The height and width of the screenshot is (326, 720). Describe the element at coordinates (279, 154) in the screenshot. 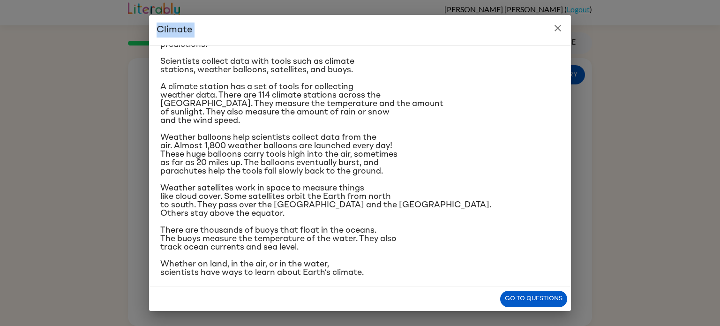

I see `span: Weather balloons help scientists collect data from the air. Almost 1,800 weather balloons are lau...` at that location.